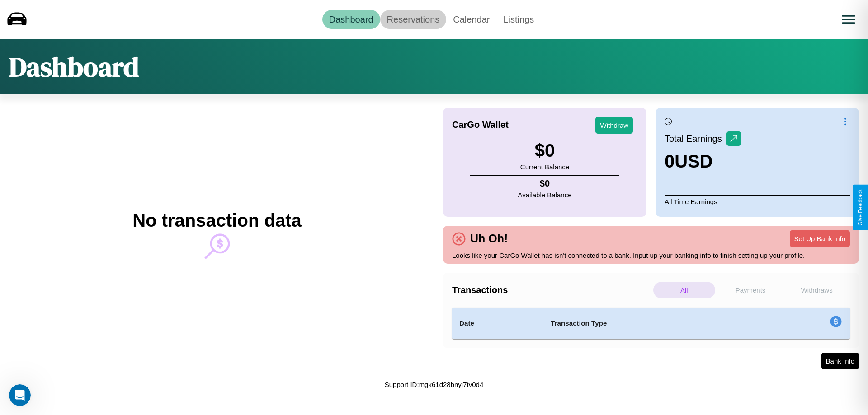 The height and width of the screenshot is (415, 868). I want to click on p: Withdraws, so click(817, 290).